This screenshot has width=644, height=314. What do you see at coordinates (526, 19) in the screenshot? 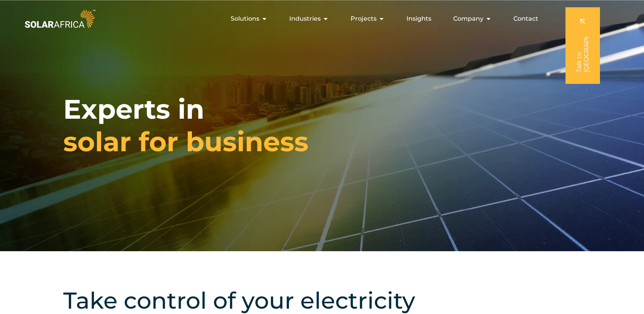
I see `a: Contact` at bounding box center [526, 19].